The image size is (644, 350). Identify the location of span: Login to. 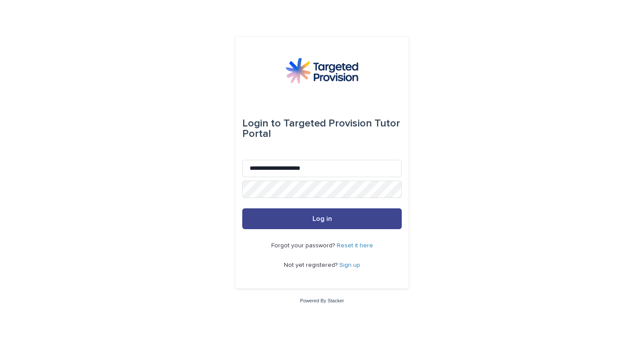
(262, 123).